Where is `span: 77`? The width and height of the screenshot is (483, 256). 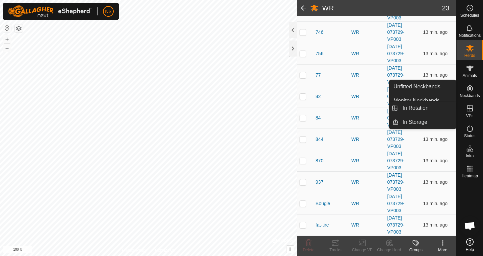 span: 77 is located at coordinates (318, 75).